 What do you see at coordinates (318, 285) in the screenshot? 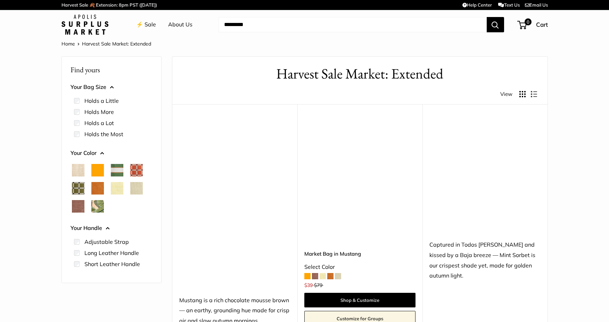
I see `span: $79` at bounding box center [318, 285].